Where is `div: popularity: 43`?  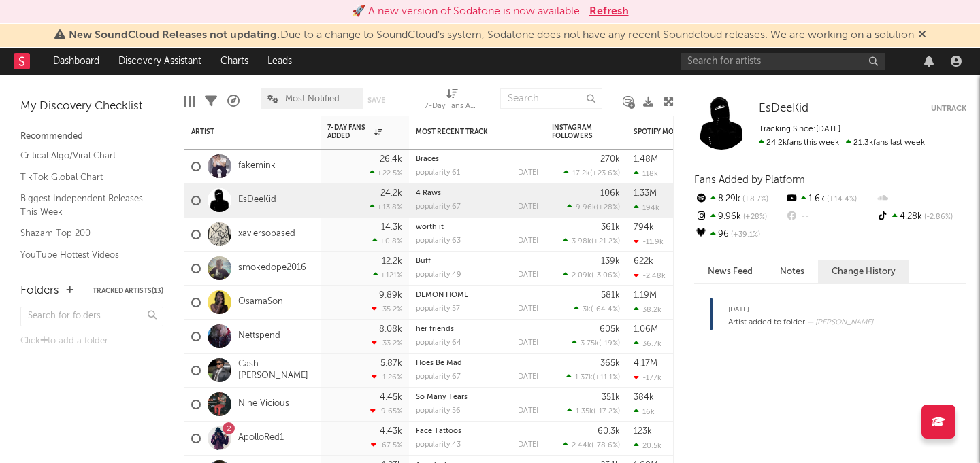
div: popularity: 43 is located at coordinates (439, 445).